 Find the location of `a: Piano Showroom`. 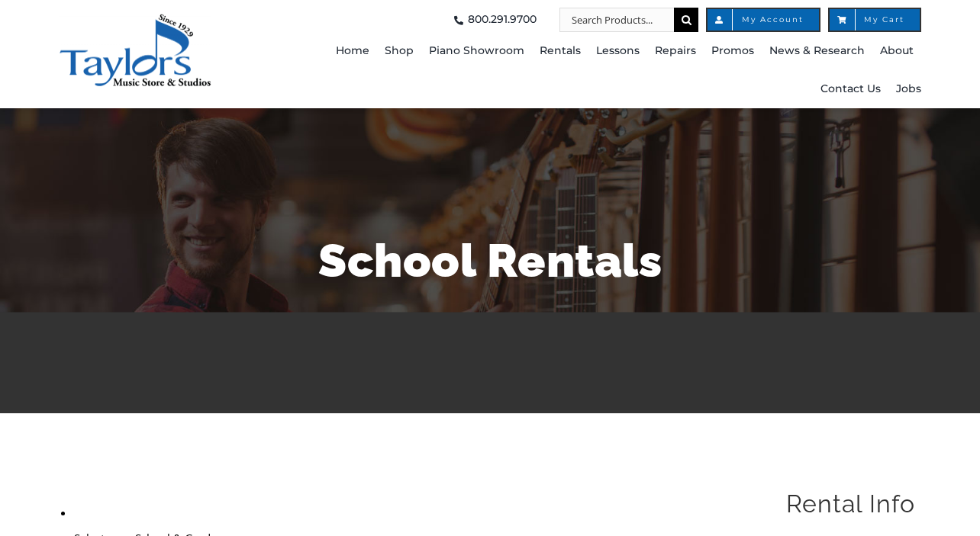

a: Piano Showroom is located at coordinates (477, 51).